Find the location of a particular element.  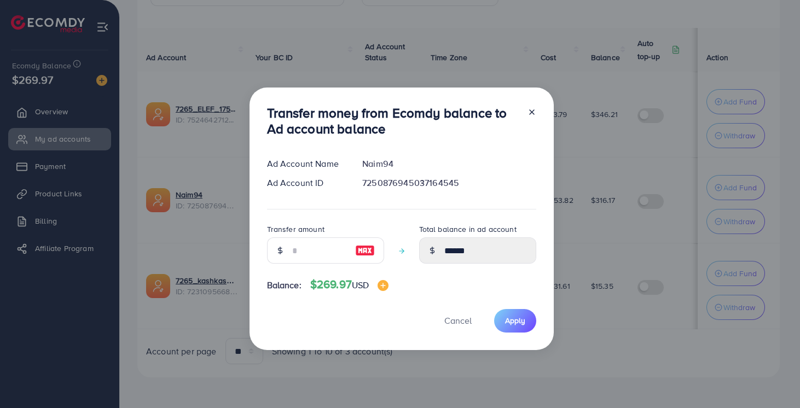

button: Apply is located at coordinates (515, 321).